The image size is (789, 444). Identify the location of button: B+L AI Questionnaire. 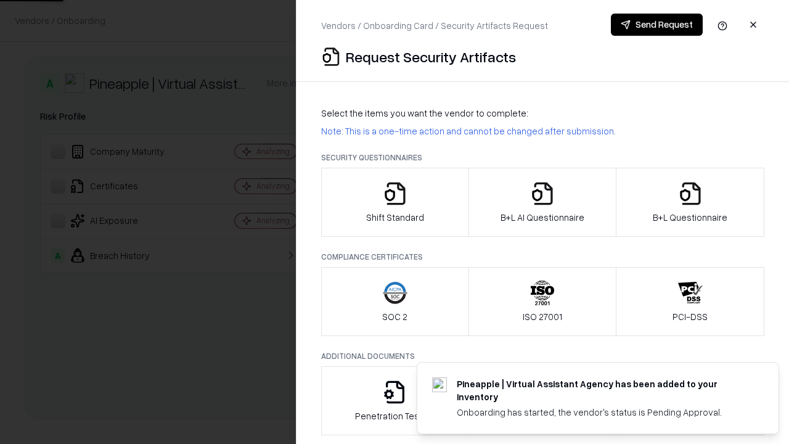
(543, 202).